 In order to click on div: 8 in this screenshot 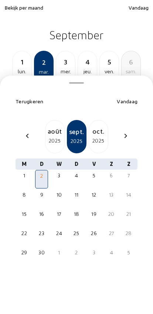, I will do `click(24, 195)`.